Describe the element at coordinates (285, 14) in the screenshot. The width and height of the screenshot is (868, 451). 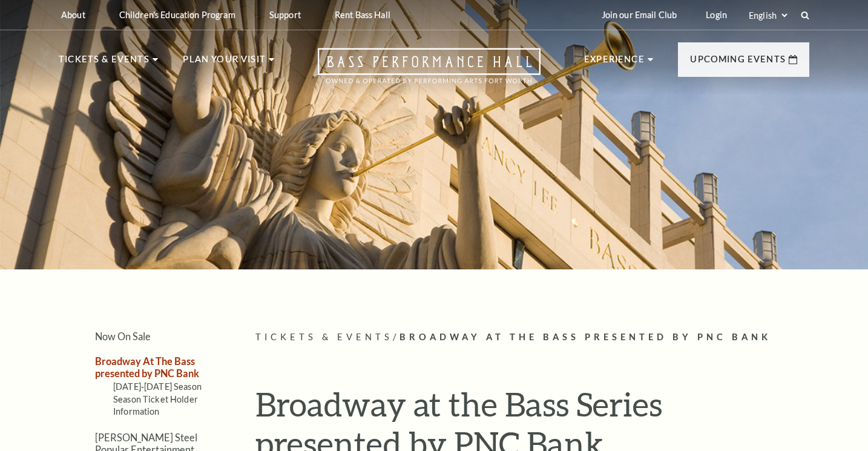
I see `p: Support` at that location.